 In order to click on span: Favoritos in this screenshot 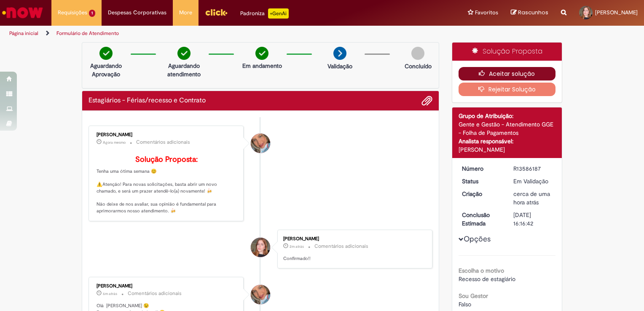, I will do `click(486, 13)`.